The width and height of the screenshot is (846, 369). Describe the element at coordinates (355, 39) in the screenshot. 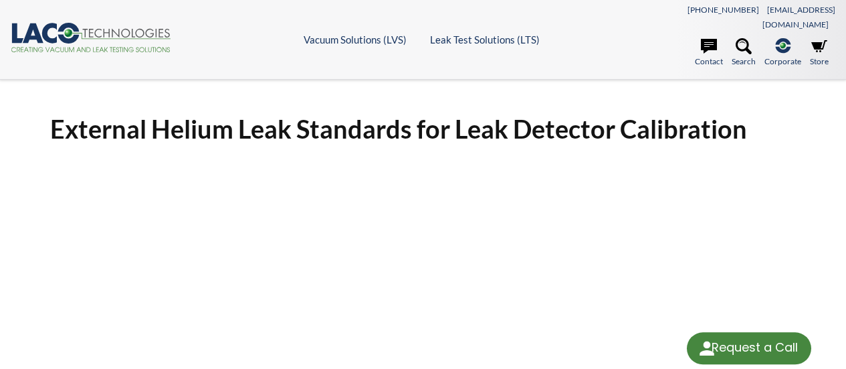

I see `a: Vacuum Solutions (LVS)` at that location.